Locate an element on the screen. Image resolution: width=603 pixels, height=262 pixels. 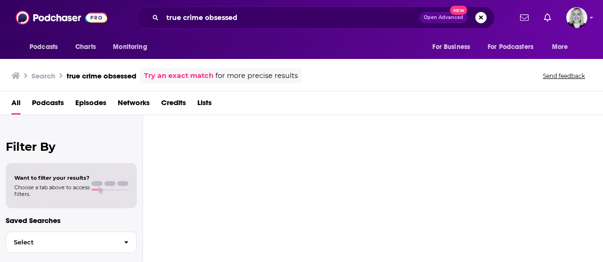
h3: true crime obsessed is located at coordinates (101, 76).